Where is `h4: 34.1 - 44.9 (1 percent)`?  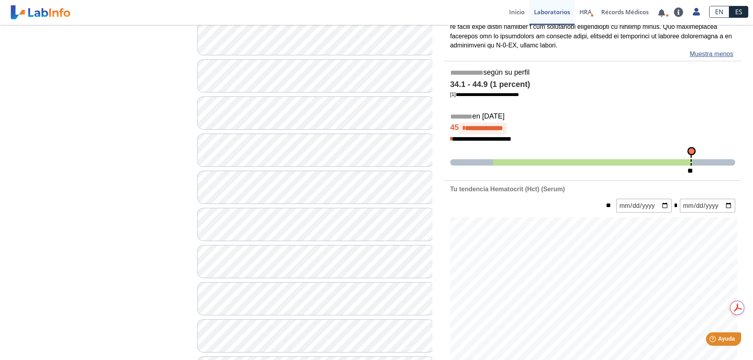
h4: 34.1 - 44.9 (1 percent) is located at coordinates (592, 85).